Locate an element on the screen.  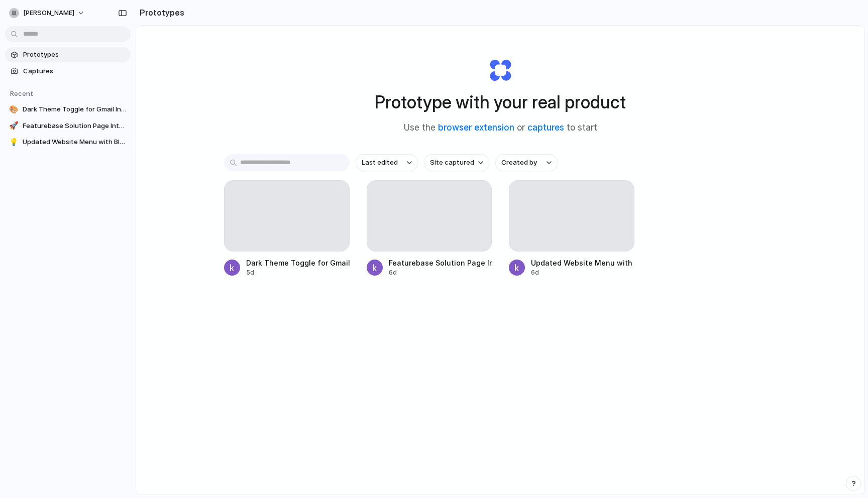
span: Site captured is located at coordinates (452, 163).